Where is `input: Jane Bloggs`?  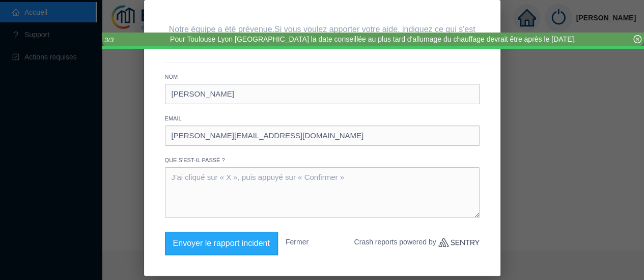 input: Jane Bloggs is located at coordinates (322, 94).